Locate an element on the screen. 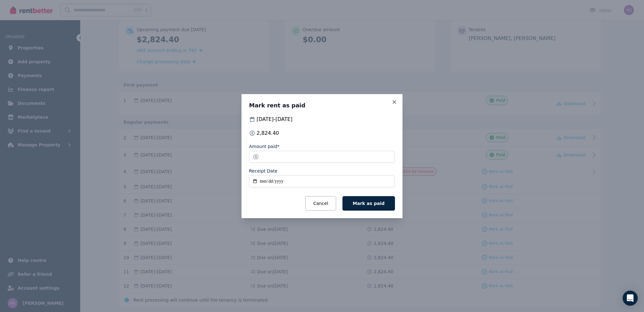 The width and height of the screenshot is (644, 312). div: Open Intercom Messenger is located at coordinates (630, 298).